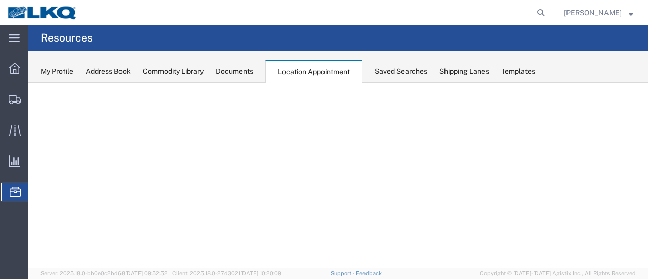 This screenshot has width=648, height=279. I want to click on a: Support, so click(343, 273).